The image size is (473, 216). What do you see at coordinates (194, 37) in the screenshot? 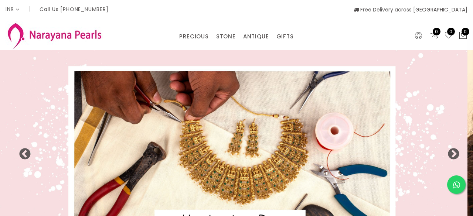
I see `a: PRECIOUS` at bounding box center [194, 37].